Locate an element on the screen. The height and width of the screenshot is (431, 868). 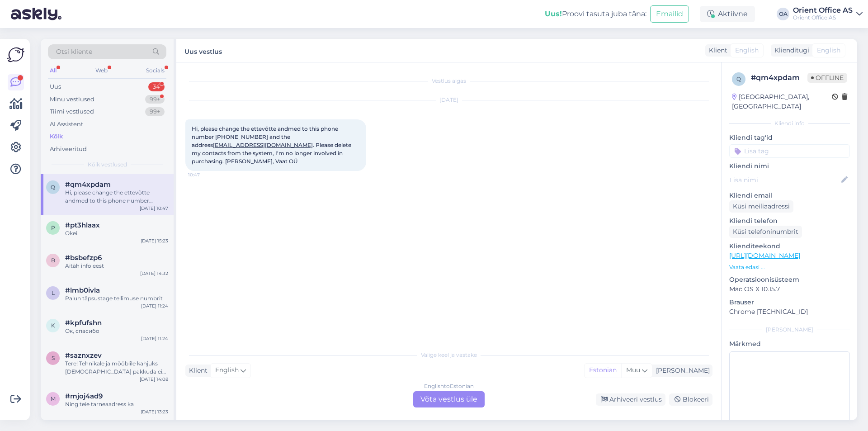
div: Okei. is located at coordinates (117, 233).